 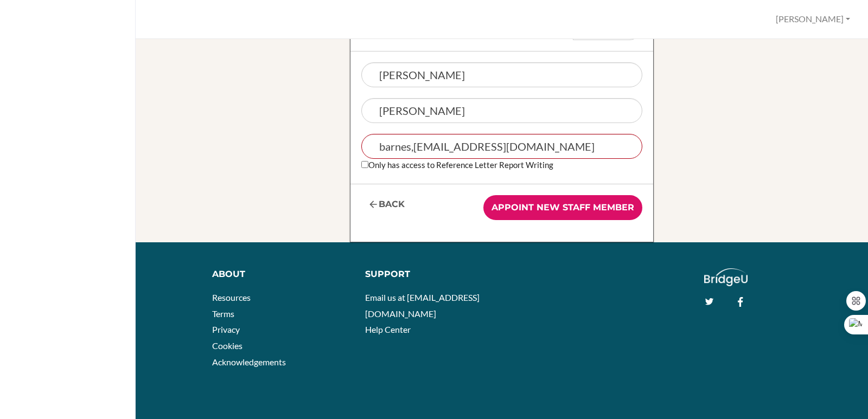 What do you see at coordinates (231, 297) in the screenshot?
I see `a: Resources` at bounding box center [231, 297].